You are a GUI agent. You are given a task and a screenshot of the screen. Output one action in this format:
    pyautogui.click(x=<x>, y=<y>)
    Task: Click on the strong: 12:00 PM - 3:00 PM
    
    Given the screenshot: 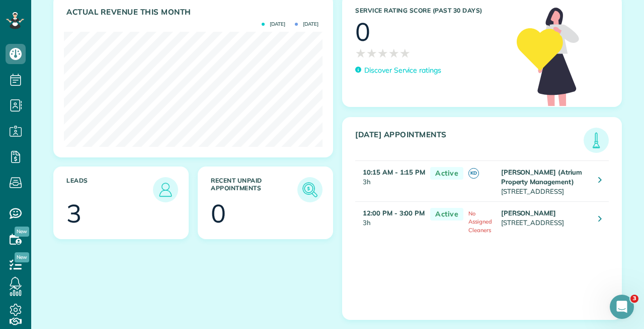 What is the action you would take?
    pyautogui.click(x=394, y=213)
    